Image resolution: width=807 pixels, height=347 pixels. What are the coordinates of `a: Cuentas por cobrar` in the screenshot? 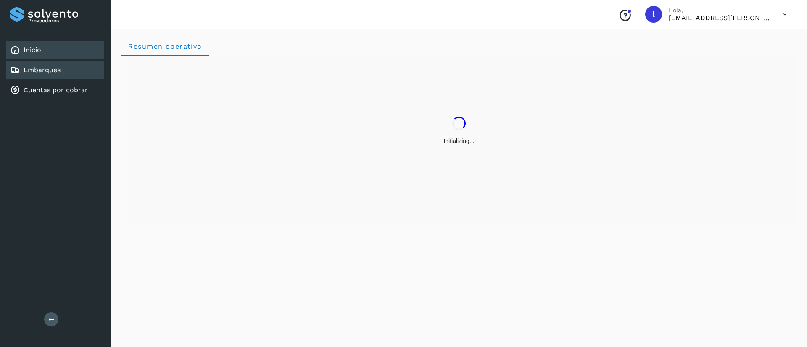 It's located at (55, 90).